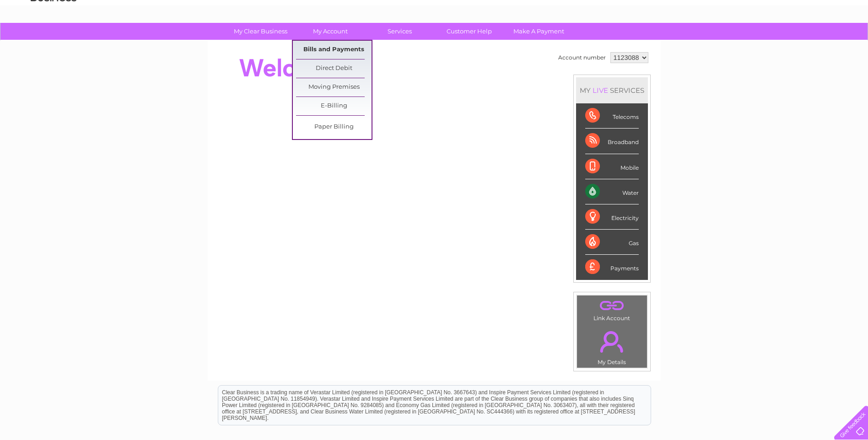 This screenshot has height=440, width=868. Describe the element at coordinates (612, 346) in the screenshot. I see `td: My Details` at that location.